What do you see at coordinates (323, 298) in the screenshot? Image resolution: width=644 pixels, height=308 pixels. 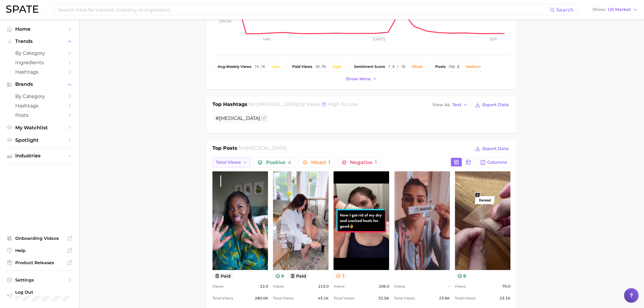 I see `span: 43.1k` at bounding box center [323, 298].